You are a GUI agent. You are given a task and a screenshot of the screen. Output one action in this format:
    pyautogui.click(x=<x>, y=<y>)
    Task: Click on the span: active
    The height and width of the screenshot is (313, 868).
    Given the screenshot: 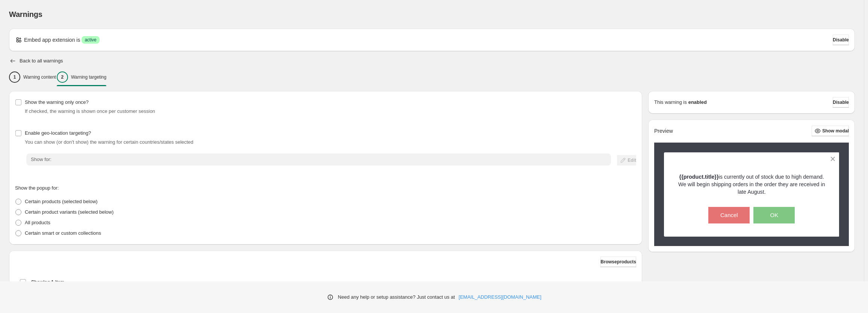 What is the action you would take?
    pyautogui.click(x=90, y=40)
    